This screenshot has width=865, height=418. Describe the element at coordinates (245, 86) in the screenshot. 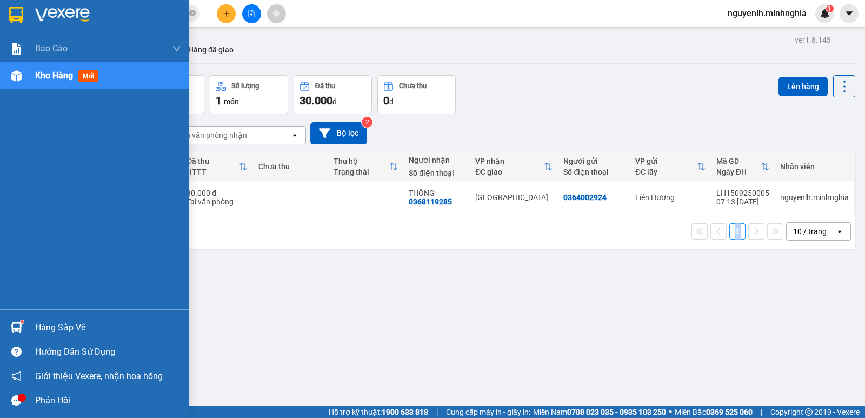

I see `div: Số lượng` at that location.